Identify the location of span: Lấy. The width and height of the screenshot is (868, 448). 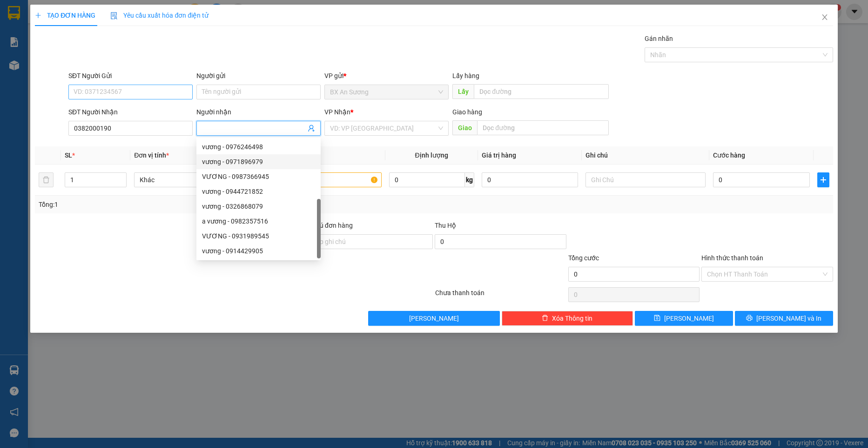
(463, 91).